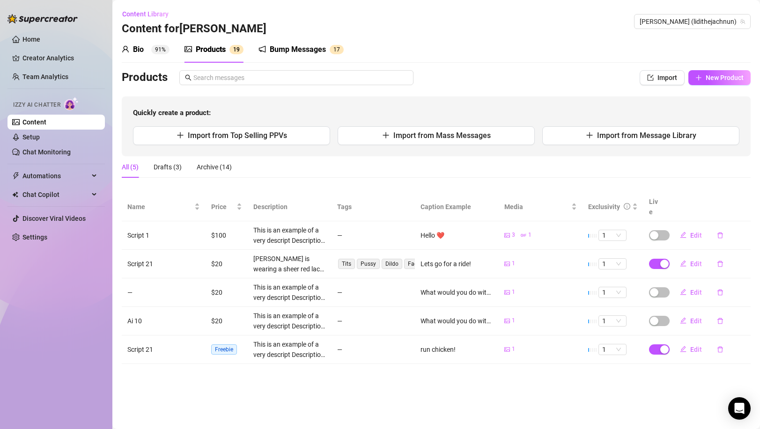 The height and width of the screenshot is (429, 760). What do you see at coordinates (45, 77) in the screenshot?
I see `a: Team Analytics` at bounding box center [45, 77].